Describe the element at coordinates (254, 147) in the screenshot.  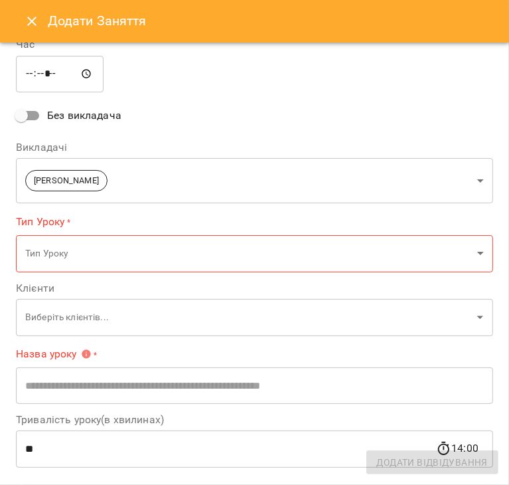
I see `label: Викладачі` at that location.